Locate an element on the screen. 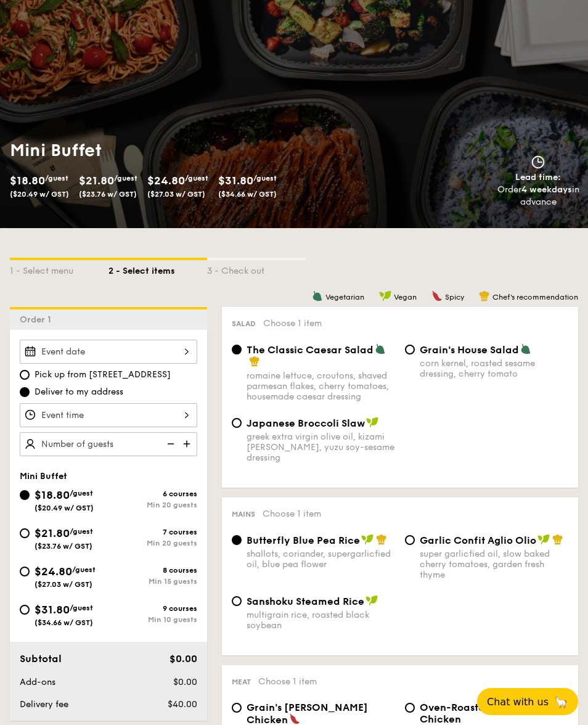  input: Butterfly Blue Pea Riceshallots, coriander, supergarlicfied oil, blue pea flower is located at coordinates (236, 540).